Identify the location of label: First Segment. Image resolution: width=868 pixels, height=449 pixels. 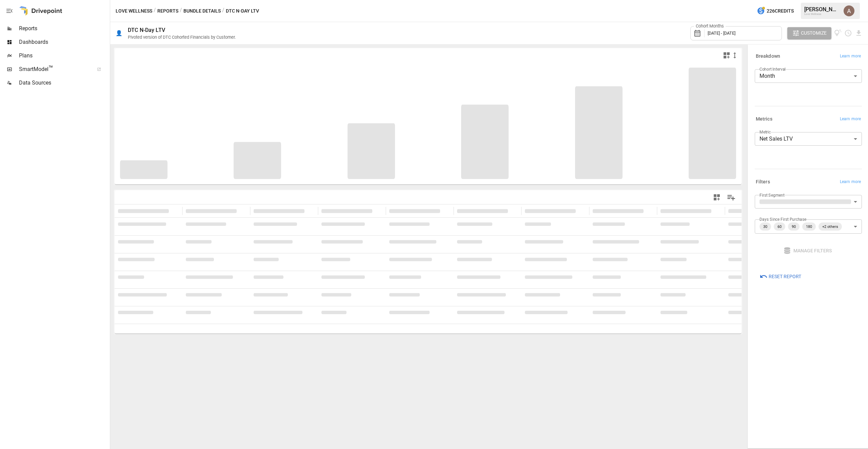
(772, 195).